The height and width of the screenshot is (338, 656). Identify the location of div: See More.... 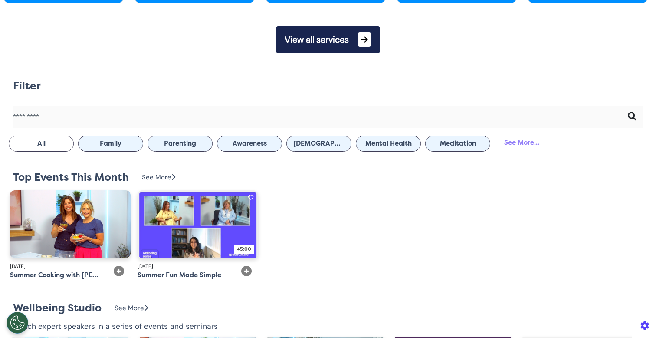
(522, 142).